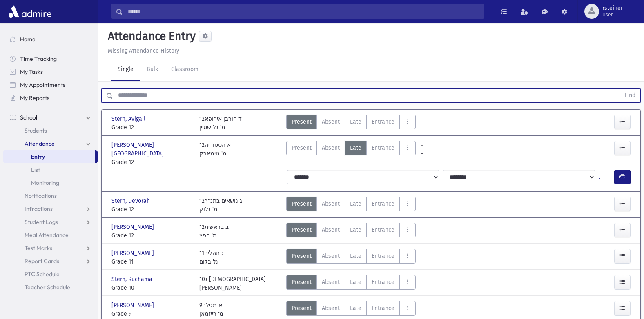 The width and height of the screenshot is (644, 319). I want to click on a: Students, so click(50, 131).